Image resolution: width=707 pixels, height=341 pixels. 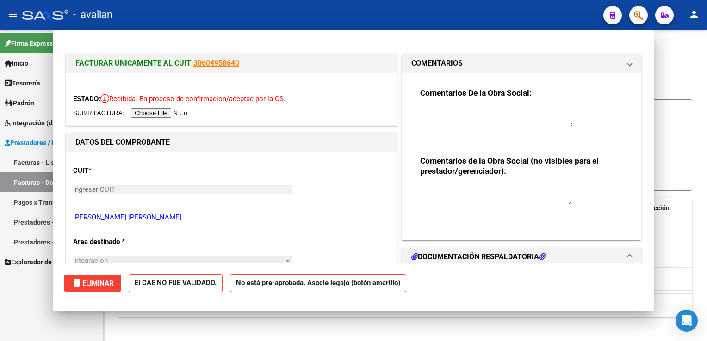 What do you see at coordinates (121, 242) in the screenshot?
I see `p: Area destinado *` at bounding box center [121, 242].